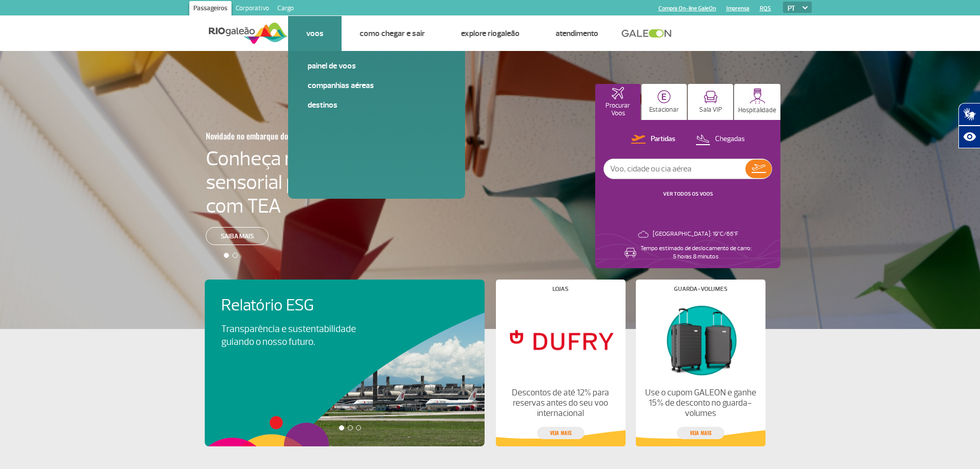  I want to click on a: Atendimento, so click(577, 33).